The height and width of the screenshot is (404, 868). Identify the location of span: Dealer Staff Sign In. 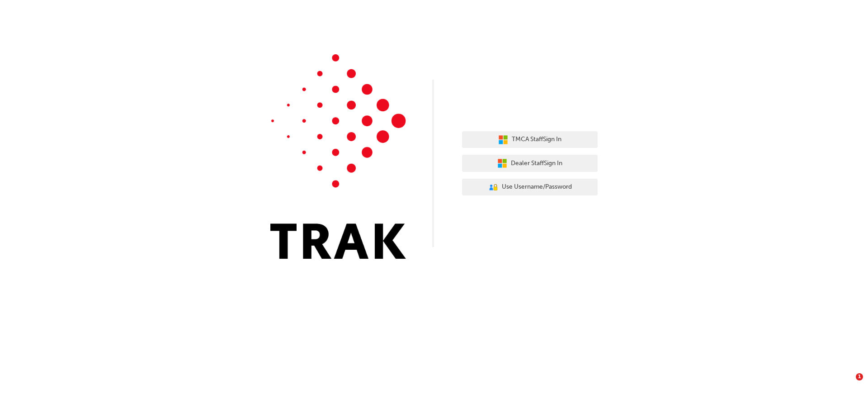
(536, 163).